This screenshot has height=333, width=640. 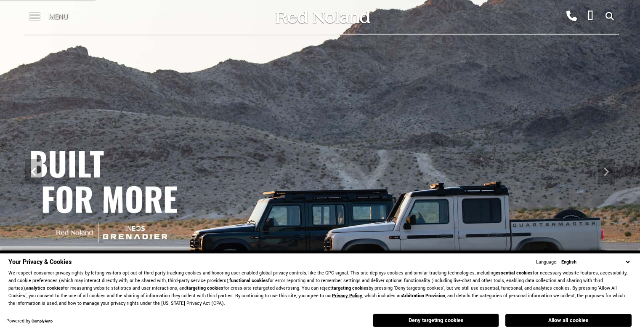 I want to click on strong: functional cookies, so click(x=249, y=280).